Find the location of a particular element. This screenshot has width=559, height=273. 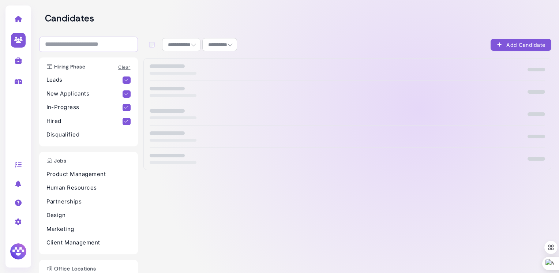

a: Clear is located at coordinates (124, 67).